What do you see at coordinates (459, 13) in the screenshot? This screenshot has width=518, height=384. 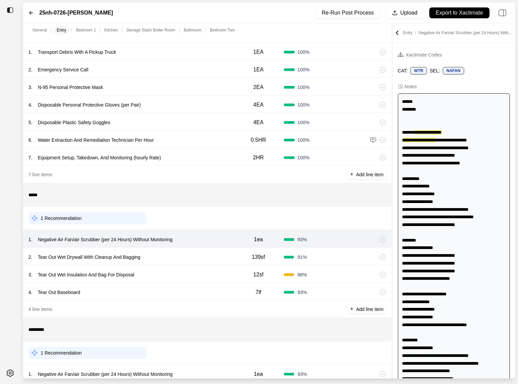 I see `p: Export to Xactimate` at bounding box center [459, 13].